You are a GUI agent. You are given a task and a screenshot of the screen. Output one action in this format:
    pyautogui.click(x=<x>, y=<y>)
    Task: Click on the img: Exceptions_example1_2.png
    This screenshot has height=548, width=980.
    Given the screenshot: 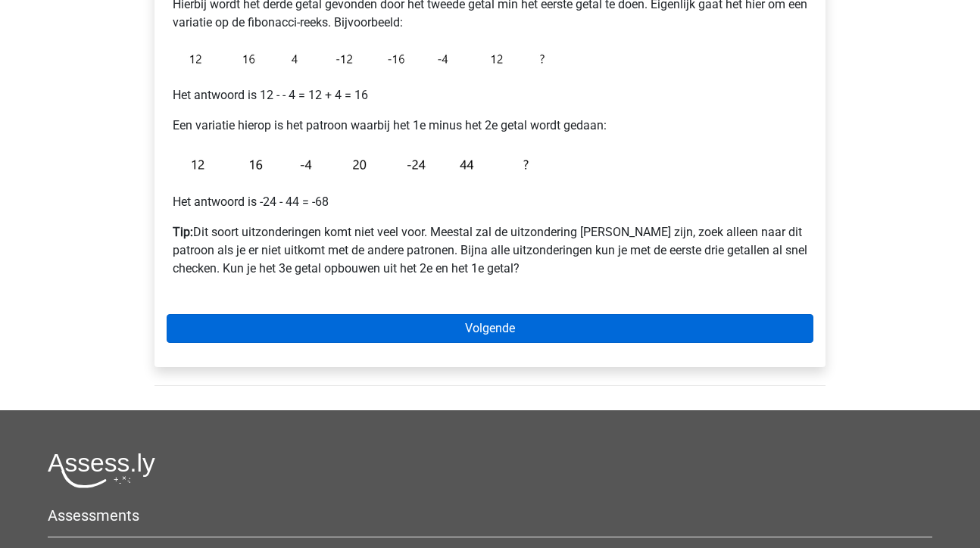 What is the action you would take?
    pyautogui.click(x=362, y=163)
    